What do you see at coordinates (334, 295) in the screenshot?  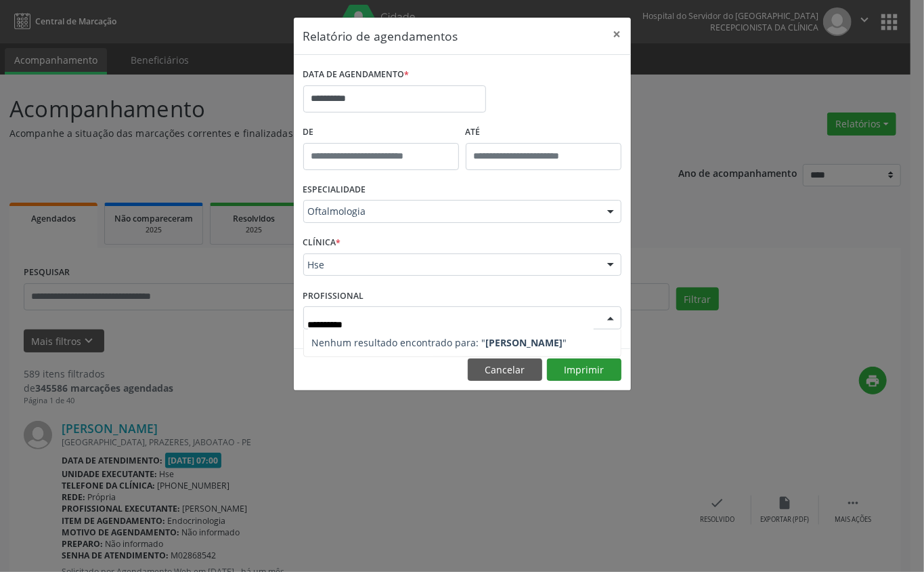 I see `label: PROFISSIONAL` at bounding box center [334, 295].